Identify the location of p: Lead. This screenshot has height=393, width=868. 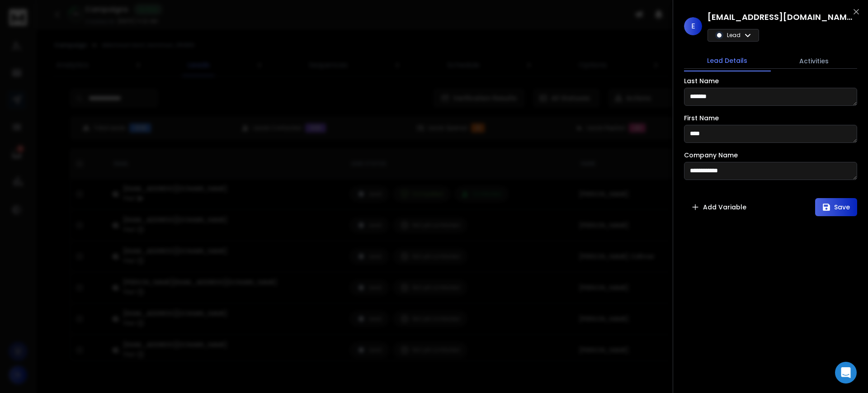
(734, 35).